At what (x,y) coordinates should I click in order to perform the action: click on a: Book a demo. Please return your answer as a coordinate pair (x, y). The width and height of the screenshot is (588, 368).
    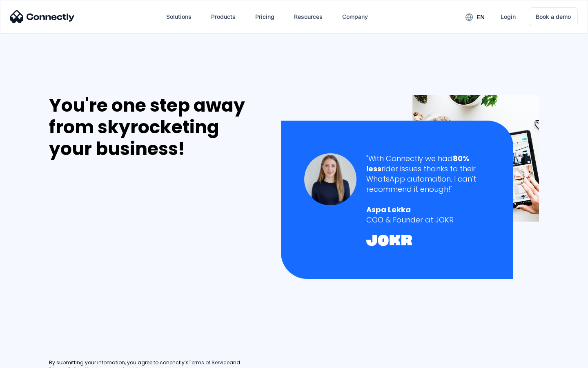
    Looking at the image, I should click on (553, 17).